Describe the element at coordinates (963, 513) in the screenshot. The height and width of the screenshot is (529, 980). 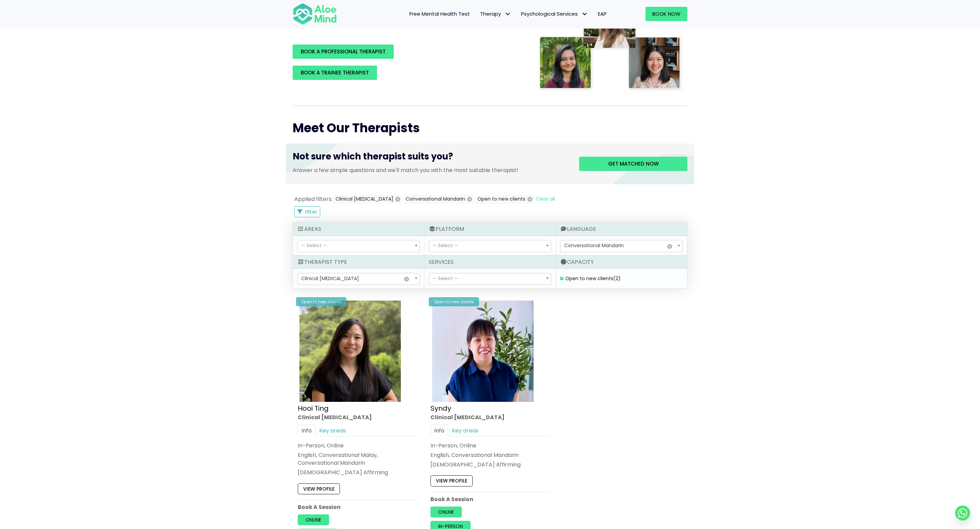
I see `a: Whatsapp` at that location.